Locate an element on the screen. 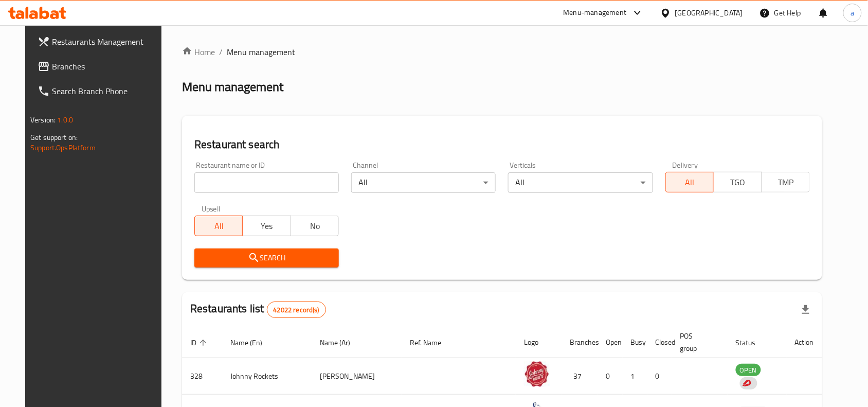 Image resolution: width=868 pixels, height=407 pixels. button: No is located at coordinates (315, 226).